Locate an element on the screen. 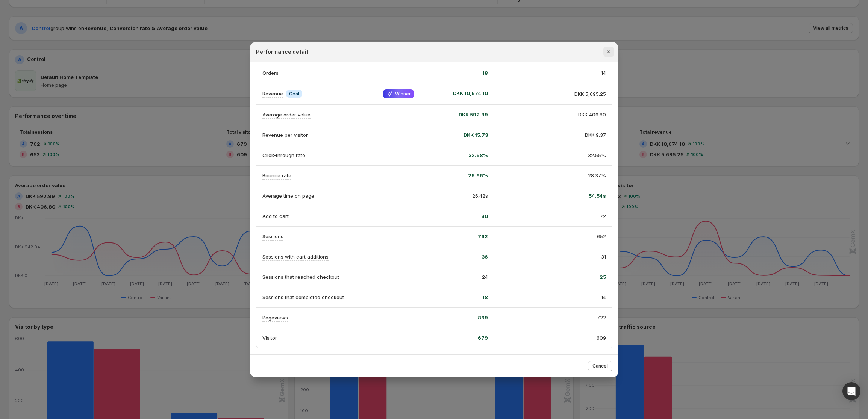  p: Average order value is located at coordinates (286, 114).